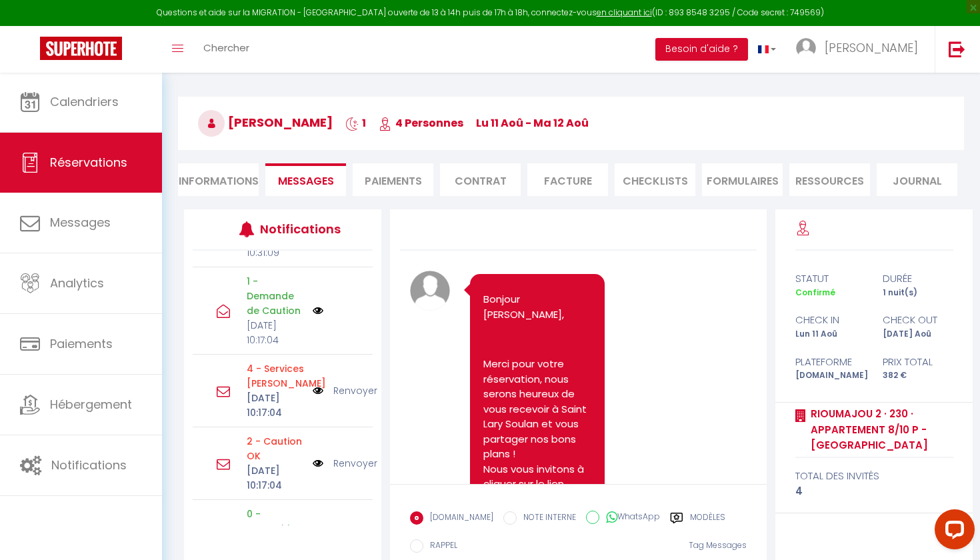  Describe the element at coordinates (874, 476) in the screenshot. I see `div: total des invités` at that location.